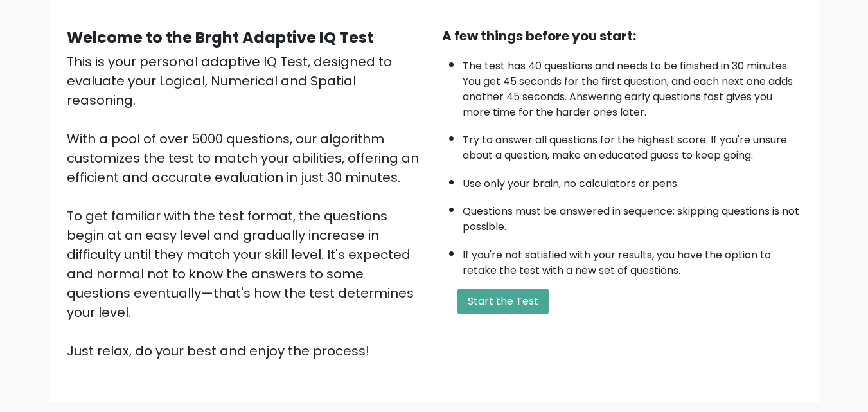 The height and width of the screenshot is (412, 868). What do you see at coordinates (220, 37) in the screenshot?
I see `b: Welcome to the Brght Adaptive IQ Test` at bounding box center [220, 37].